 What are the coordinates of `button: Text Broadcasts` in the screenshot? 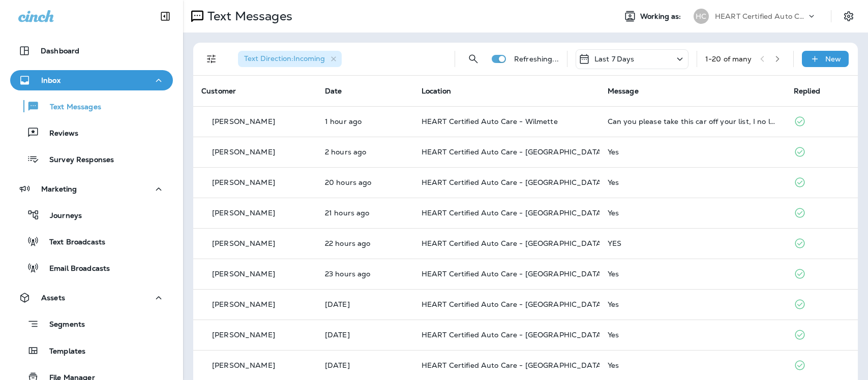 It's located at (92, 241).